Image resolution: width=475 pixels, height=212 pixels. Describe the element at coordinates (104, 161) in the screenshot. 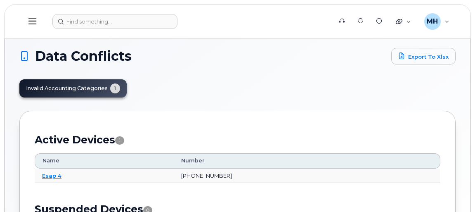

I see `th: Name` at that location.